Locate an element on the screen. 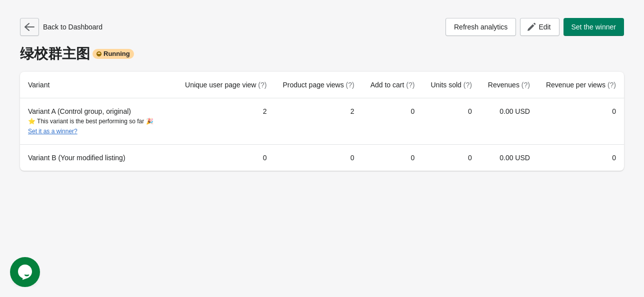 This screenshot has height=297, width=644. span: Revenues is located at coordinates (509, 85).